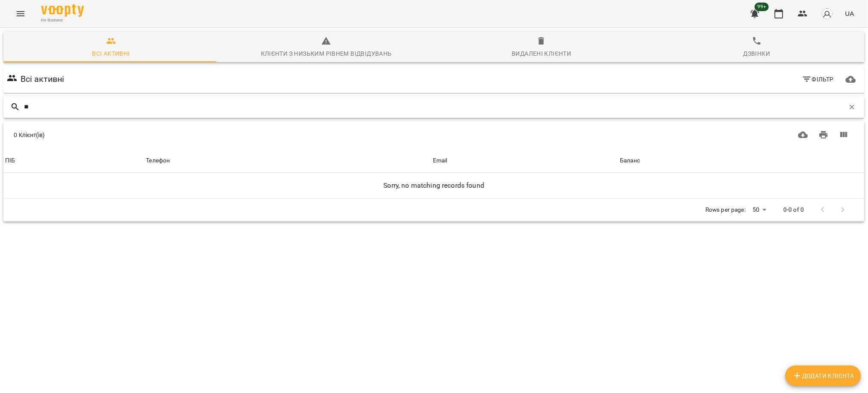 This screenshot has height=393, width=868. I want to click on div: 50, so click(760, 210).